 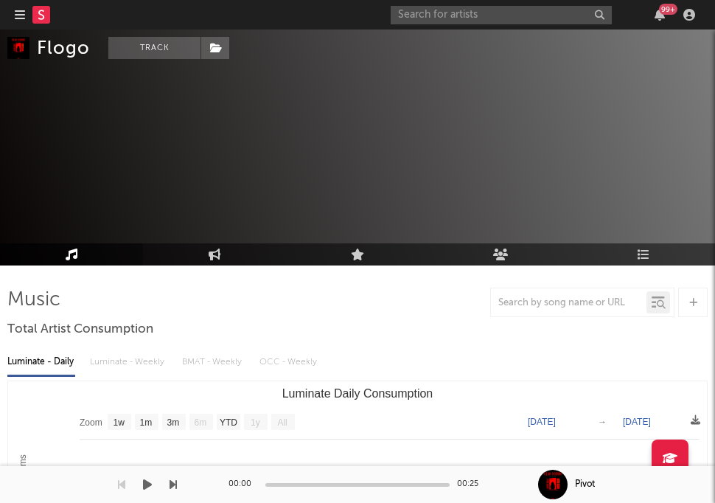 What do you see at coordinates (255, 422) in the screenshot?
I see `text: 1y` at bounding box center [255, 422].